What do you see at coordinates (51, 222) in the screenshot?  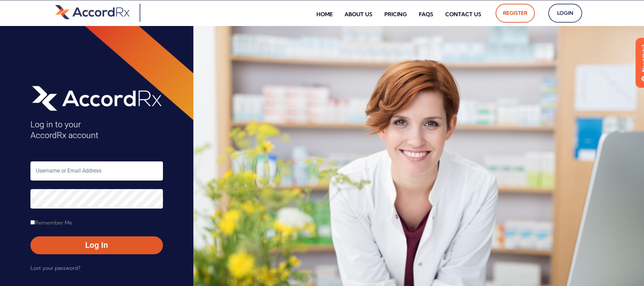 I see `label: Remember Me` at bounding box center [51, 222].